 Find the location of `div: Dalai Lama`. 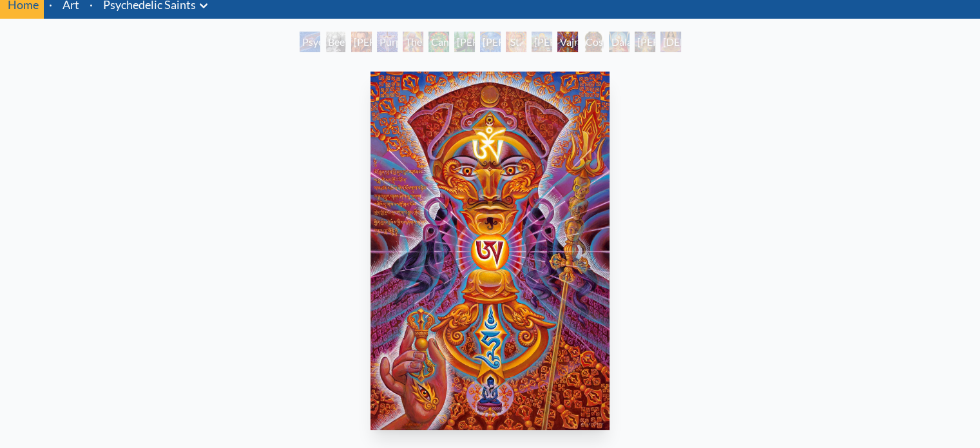

div: Dalai Lama is located at coordinates (619, 41).